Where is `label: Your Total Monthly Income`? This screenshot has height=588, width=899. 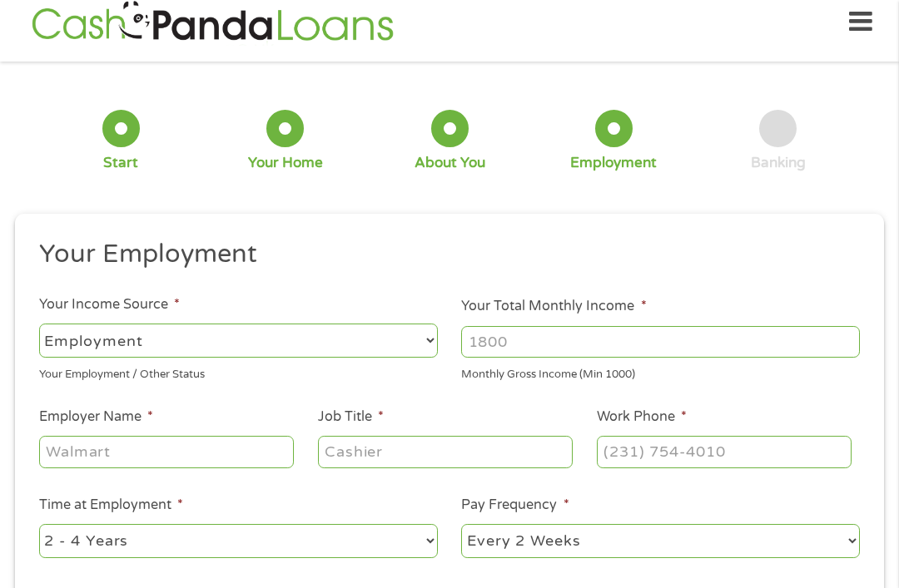 label: Your Total Monthly Income is located at coordinates (554, 306).